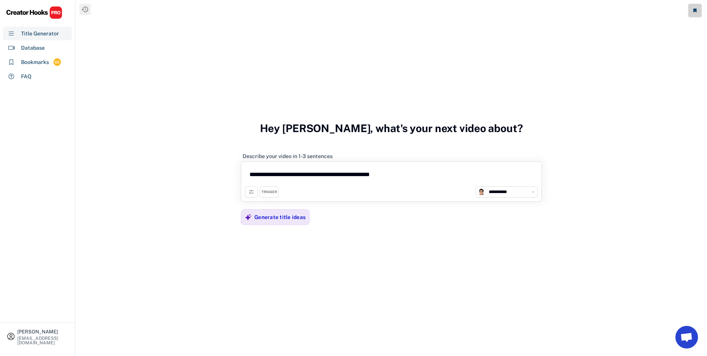 This screenshot has height=356, width=707. What do you see at coordinates (288, 156) in the screenshot?
I see `div: Describe your video in 1-3 sentences` at bounding box center [288, 156].